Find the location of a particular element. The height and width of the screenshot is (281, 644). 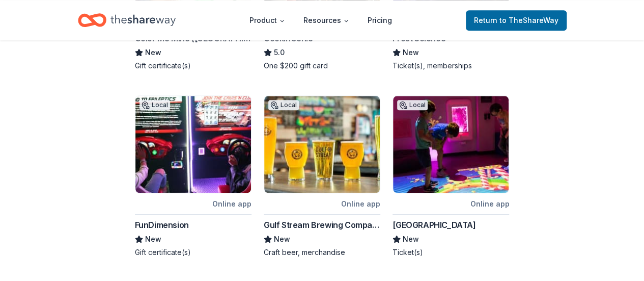

button: Resources is located at coordinates (326, 20).